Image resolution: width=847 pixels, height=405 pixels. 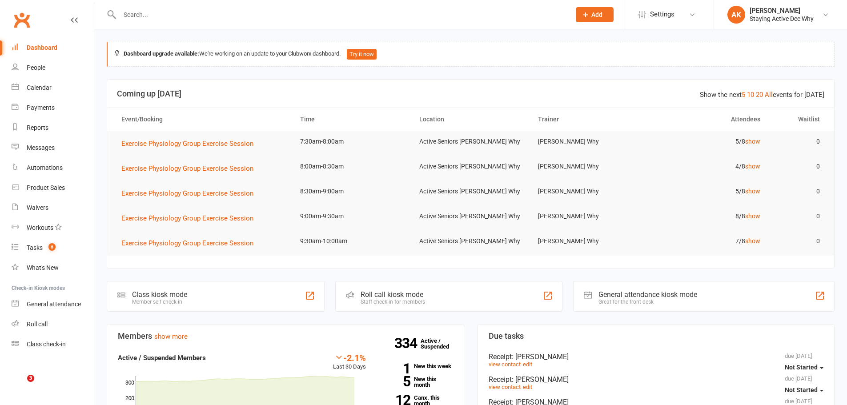 I want to click on div: People, so click(x=36, y=68).